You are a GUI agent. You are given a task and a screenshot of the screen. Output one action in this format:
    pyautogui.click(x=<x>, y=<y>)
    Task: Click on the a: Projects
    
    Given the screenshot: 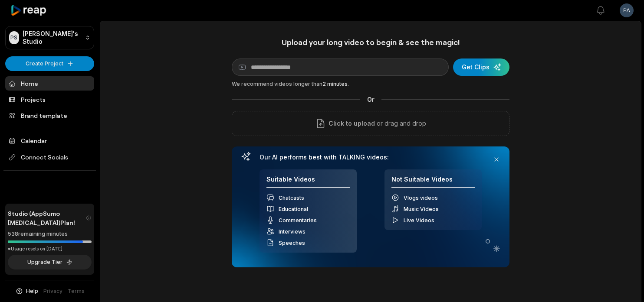 What is the action you would take?
    pyautogui.click(x=49, y=99)
    